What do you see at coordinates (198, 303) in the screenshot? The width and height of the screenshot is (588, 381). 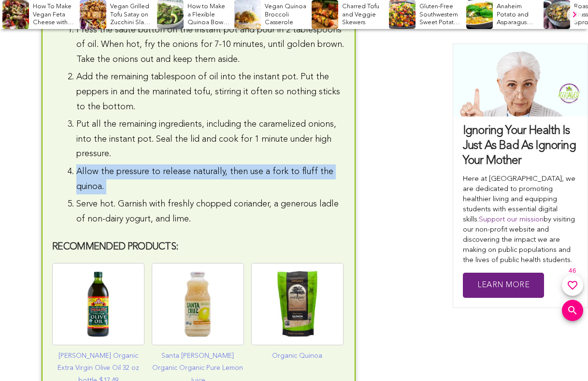 I see `img: Santa-Cruz-Organic-Organic-Pure-Lemon-Juice` at bounding box center [198, 303].